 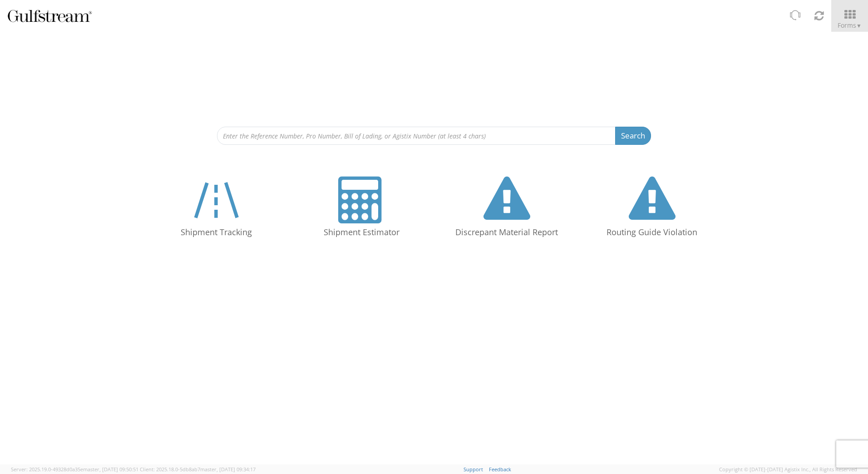 What do you see at coordinates (197, 469) in the screenshot?
I see `span: Client: 2025.18.0-5db8ab7` at bounding box center [197, 469].